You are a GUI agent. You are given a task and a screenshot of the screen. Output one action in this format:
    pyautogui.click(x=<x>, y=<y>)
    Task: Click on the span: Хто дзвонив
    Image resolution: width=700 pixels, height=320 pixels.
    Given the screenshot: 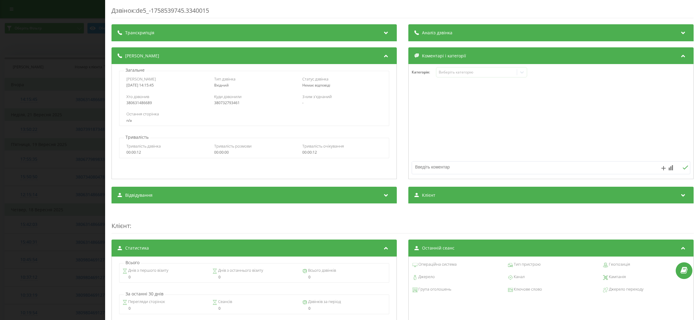 What is the action you would take?
    pyautogui.click(x=137, y=97)
    